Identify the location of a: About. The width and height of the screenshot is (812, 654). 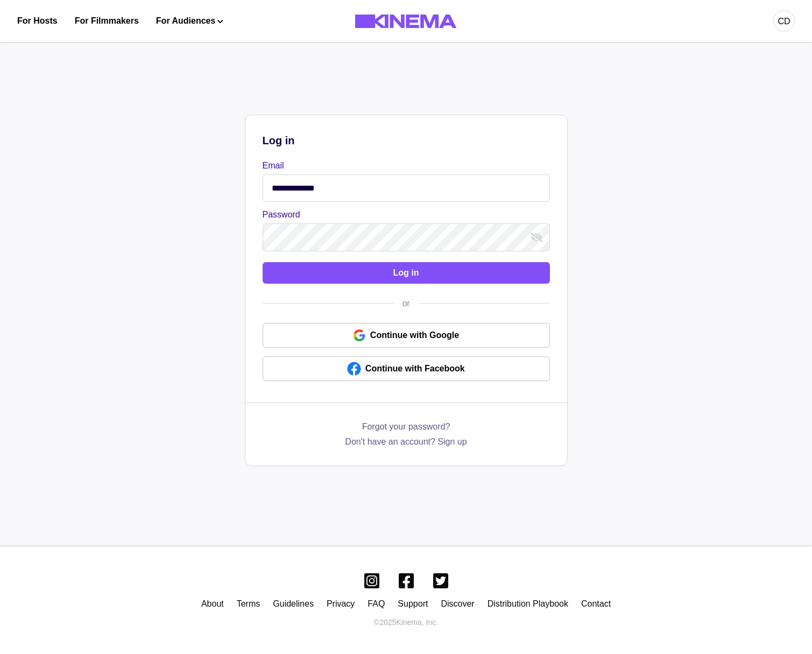
(212, 604).